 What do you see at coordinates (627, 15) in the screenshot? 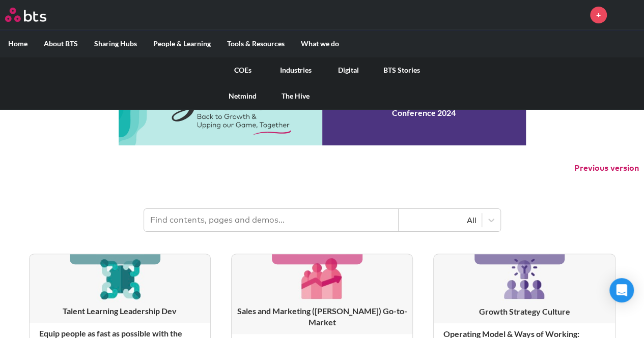
I see `img: Mario Montino` at bounding box center [627, 15].